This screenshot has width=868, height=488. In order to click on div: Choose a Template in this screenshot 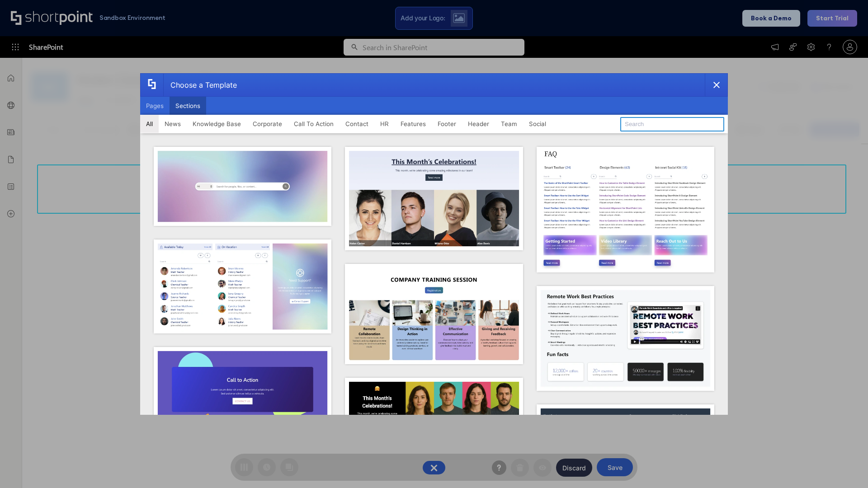, I will do `click(200, 85)`.